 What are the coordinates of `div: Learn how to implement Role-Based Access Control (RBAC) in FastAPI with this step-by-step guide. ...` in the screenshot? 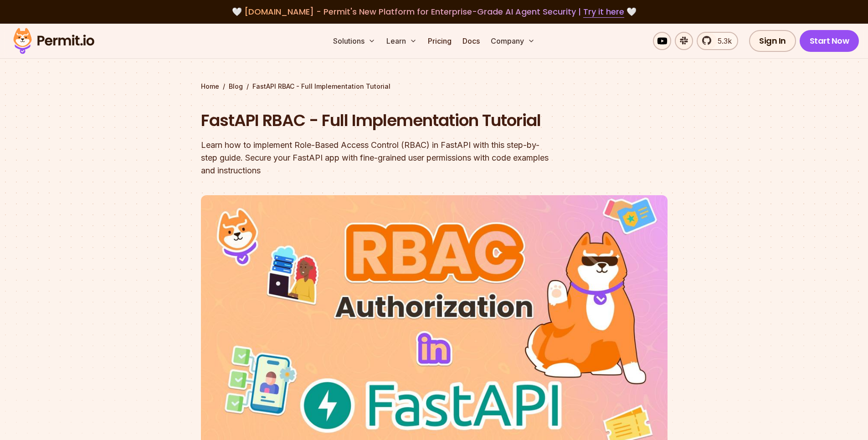 It's located at (376, 158).